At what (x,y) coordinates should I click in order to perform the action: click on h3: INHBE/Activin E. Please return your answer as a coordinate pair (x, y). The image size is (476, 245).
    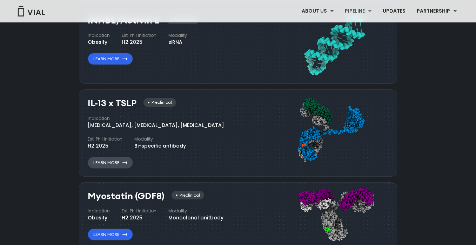
    Looking at the image, I should click on (123, 20).